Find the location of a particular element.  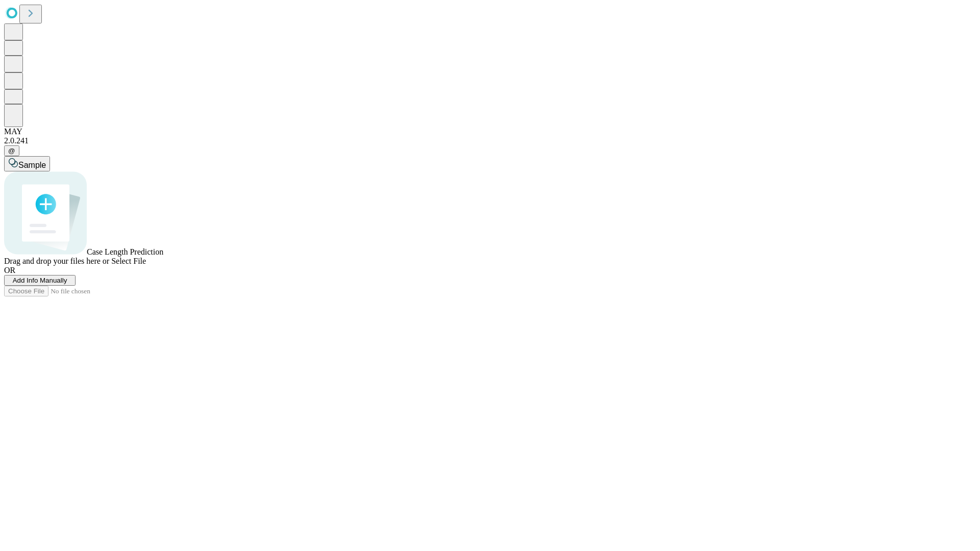

span: Add Info Manually is located at coordinates (40, 280).